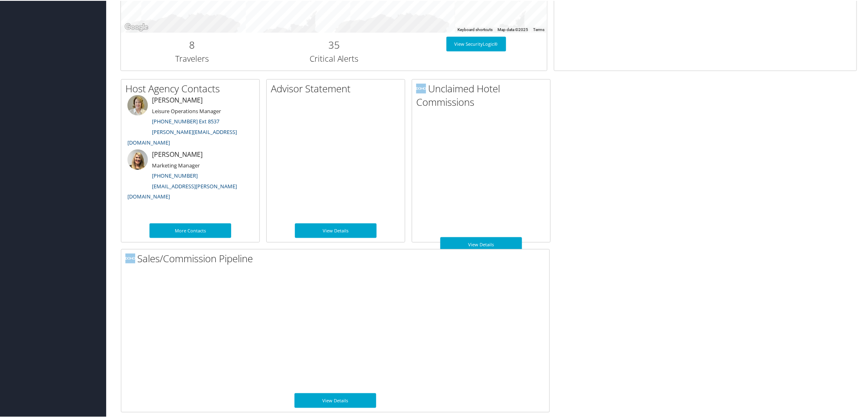 The height and width of the screenshot is (417, 868). Describe the element at coordinates (175, 165) in the screenshot. I see `small: Marketing Manager` at that location.